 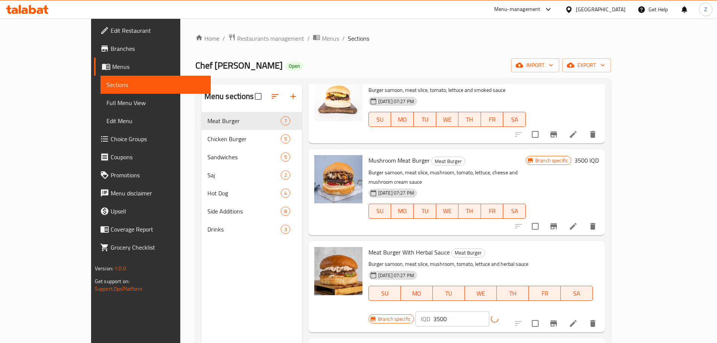 I want to click on div: Drinks3, so click(x=252, y=229).